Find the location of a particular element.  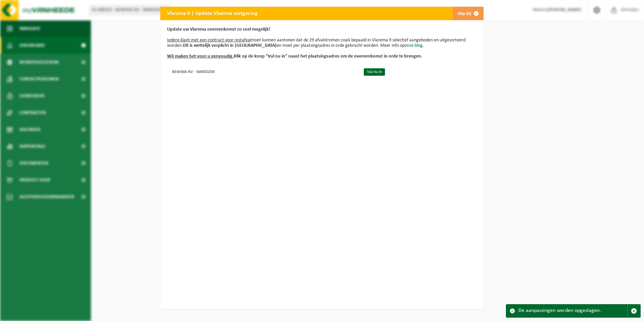

u: Iedere klant met een contract voor restafval is located at coordinates (209, 40).